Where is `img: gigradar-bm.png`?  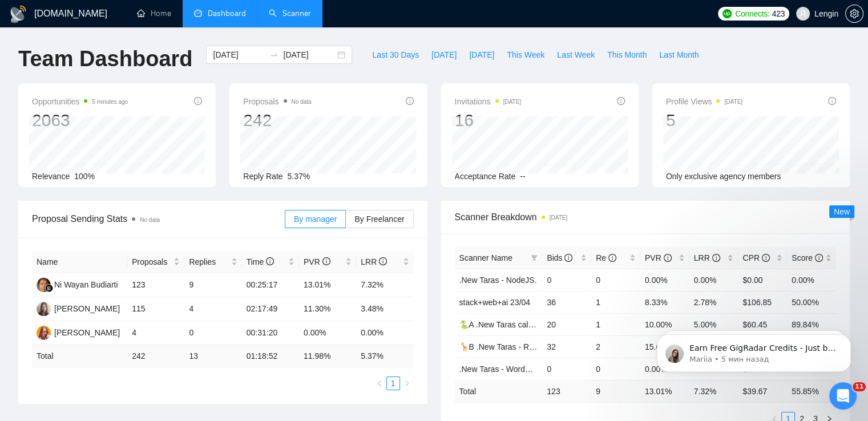
img: gigradar-bm.png is located at coordinates (49, 288).